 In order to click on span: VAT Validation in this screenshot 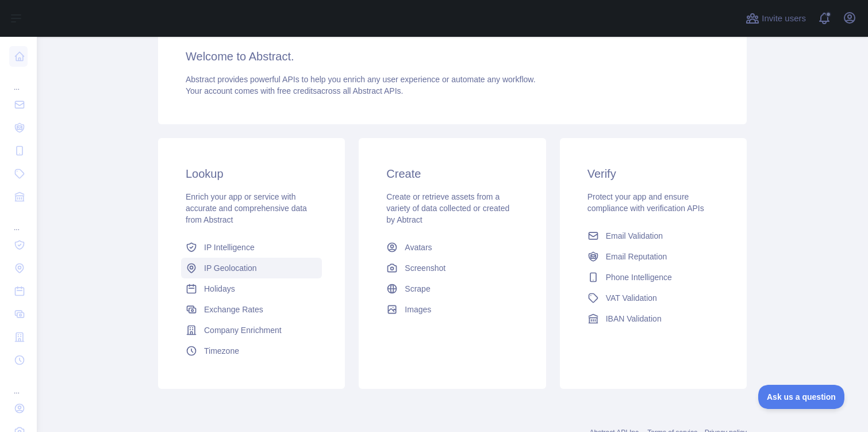, I will do `click(631, 298)`.